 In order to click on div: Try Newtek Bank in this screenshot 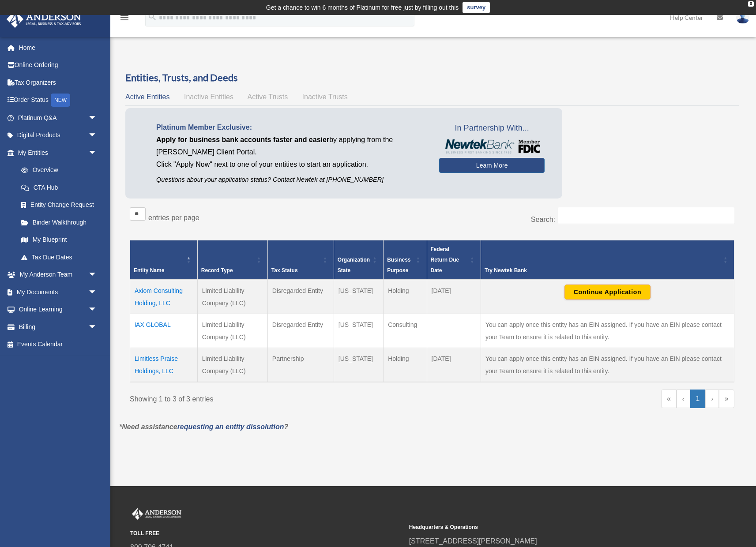, I will do `click(602, 271)`.